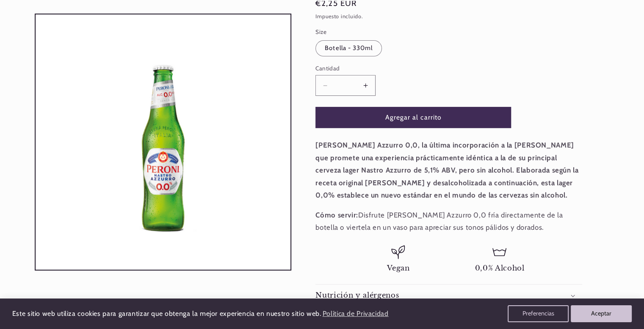  What do you see at coordinates (414, 68) in the screenshot?
I see `label: Cantidad` at bounding box center [414, 68].